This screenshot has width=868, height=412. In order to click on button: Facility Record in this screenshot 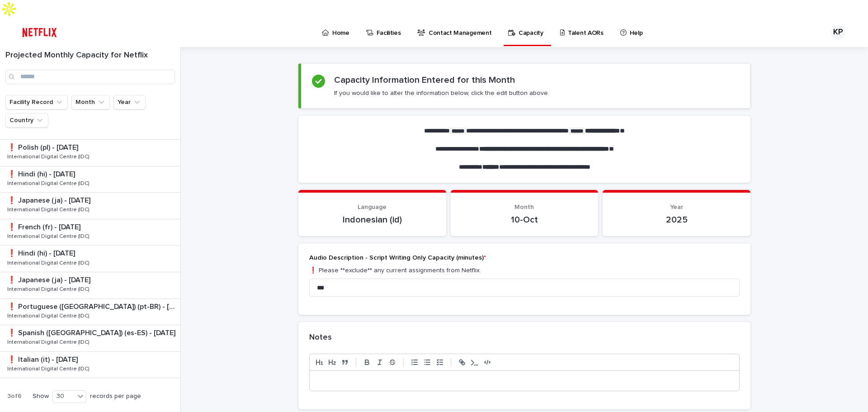, I will do `click(37, 102)`.